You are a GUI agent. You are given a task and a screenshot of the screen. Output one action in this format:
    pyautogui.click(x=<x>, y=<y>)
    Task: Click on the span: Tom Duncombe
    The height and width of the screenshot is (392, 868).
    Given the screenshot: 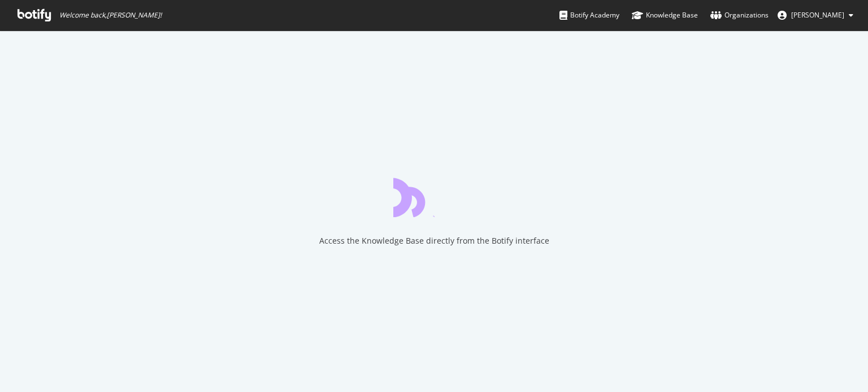 What is the action you would take?
    pyautogui.click(x=818, y=15)
    